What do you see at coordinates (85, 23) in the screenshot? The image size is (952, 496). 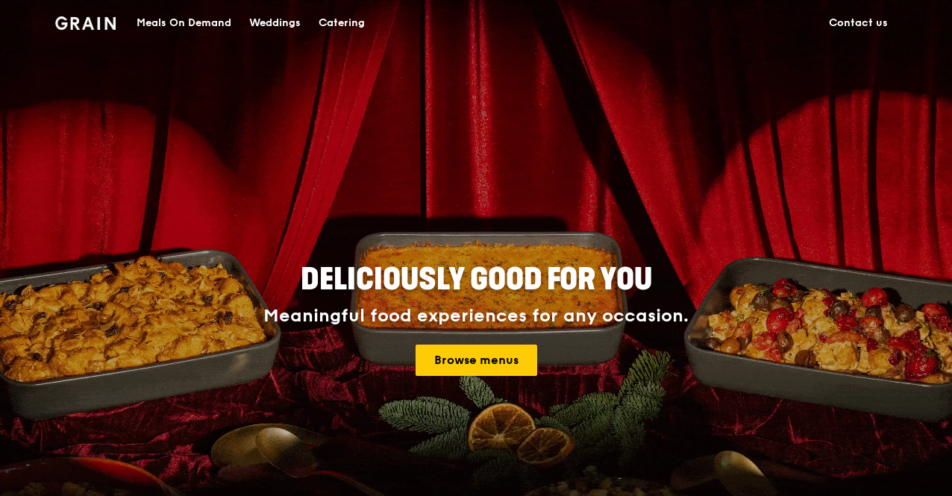 I see `img: Grain` at bounding box center [85, 23].